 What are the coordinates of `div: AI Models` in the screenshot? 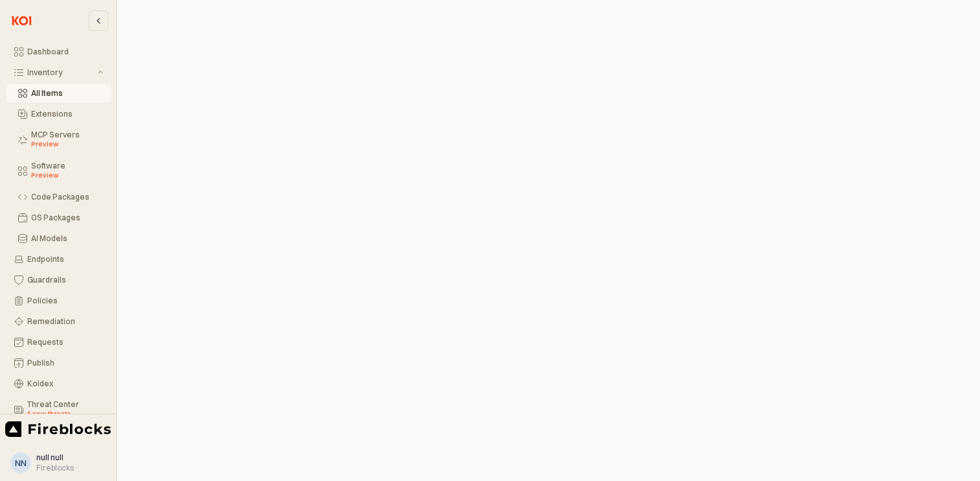 It's located at (67, 239).